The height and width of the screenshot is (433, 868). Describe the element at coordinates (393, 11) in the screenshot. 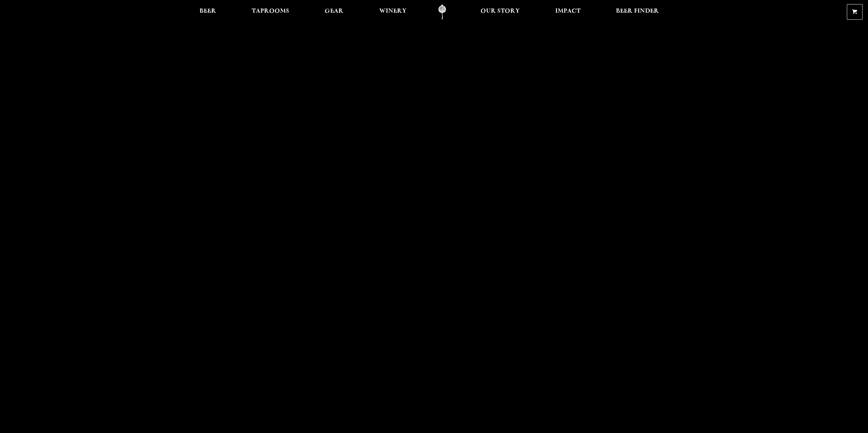

I see `span: Winery` at that location.